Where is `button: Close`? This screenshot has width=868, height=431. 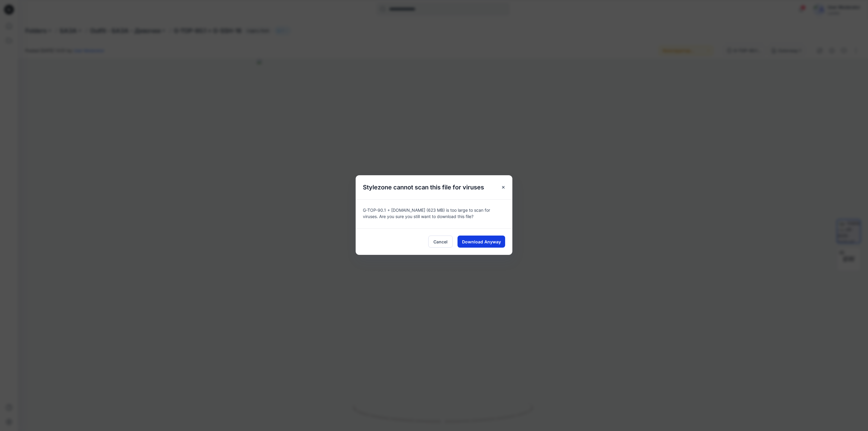 button: Close is located at coordinates (504, 188).